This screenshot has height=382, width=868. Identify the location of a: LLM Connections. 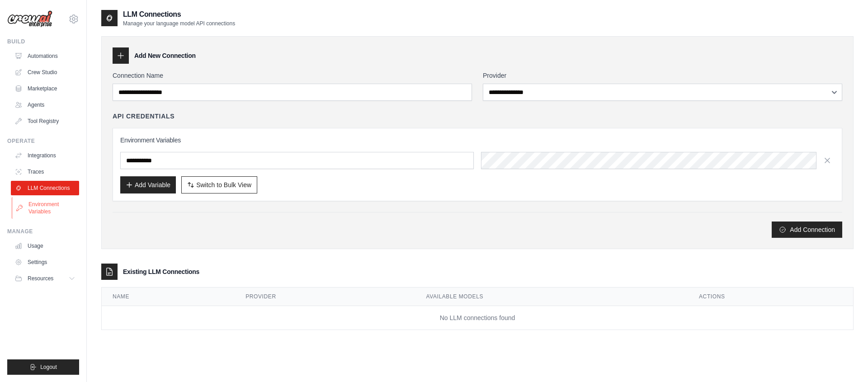
(45, 189).